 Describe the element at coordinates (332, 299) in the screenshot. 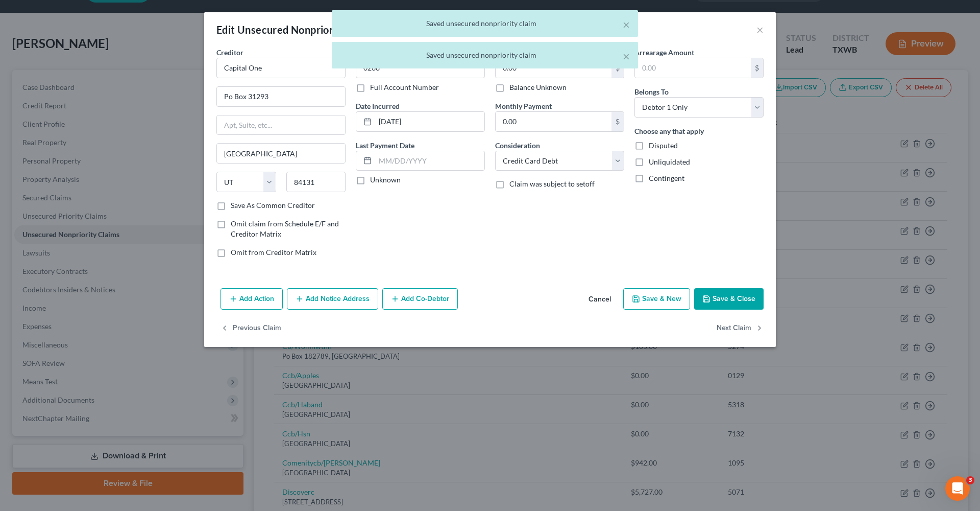

I see `button: Add Notice Address` at that location.